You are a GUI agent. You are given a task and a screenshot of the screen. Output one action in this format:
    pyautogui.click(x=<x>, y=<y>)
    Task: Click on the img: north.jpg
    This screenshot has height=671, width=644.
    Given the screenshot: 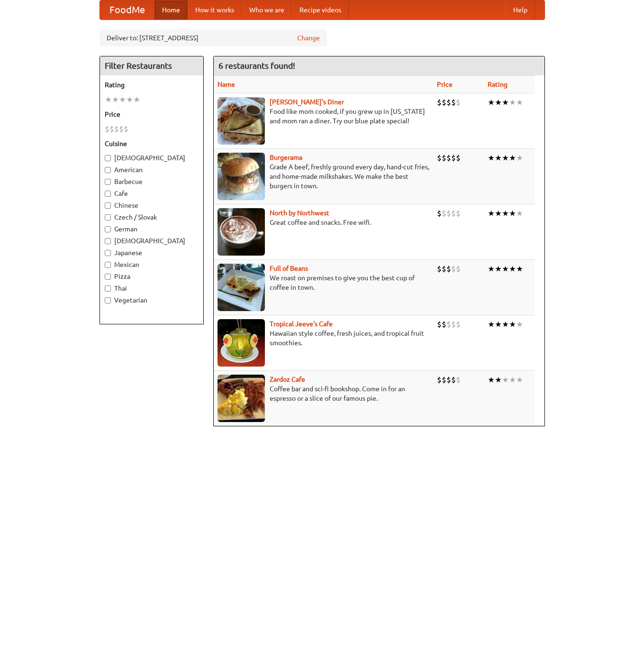 What is the action you would take?
    pyautogui.click(x=241, y=232)
    